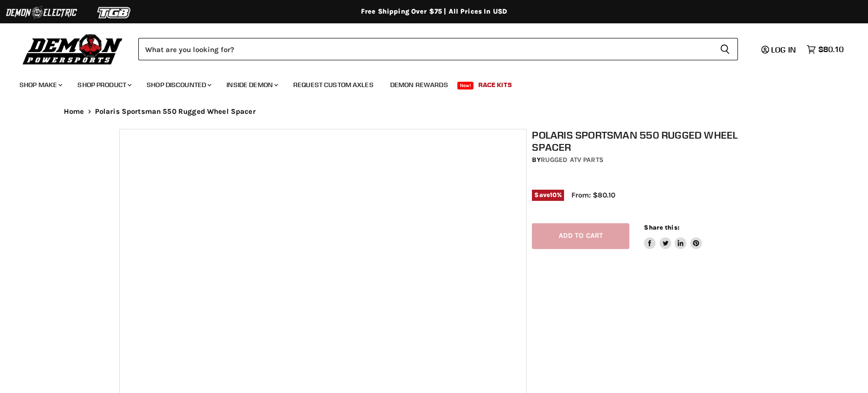 The width and height of the screenshot is (868, 393). Describe the element at coordinates (466, 86) in the screenshot. I see `span: New!` at that location.